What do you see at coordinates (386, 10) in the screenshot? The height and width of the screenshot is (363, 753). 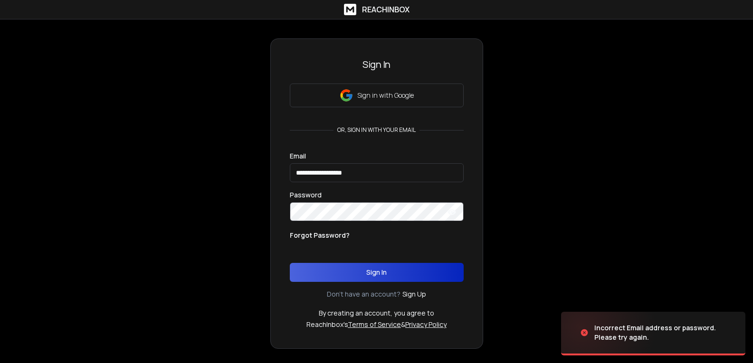 I see `h1: ReachInbox` at bounding box center [386, 10].